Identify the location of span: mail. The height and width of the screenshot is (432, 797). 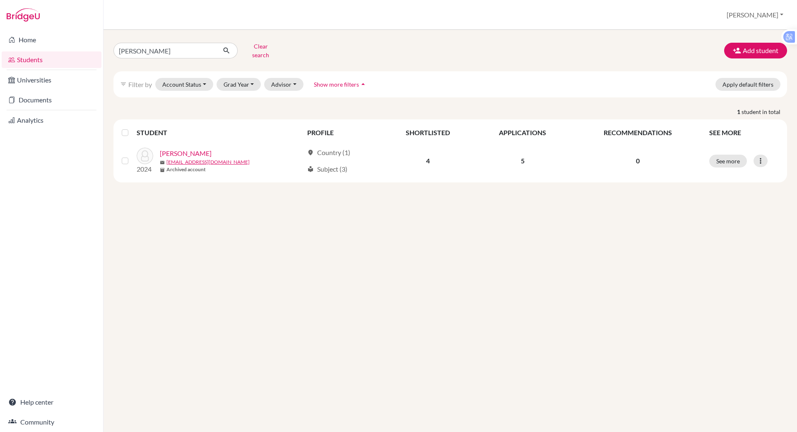
(162, 162).